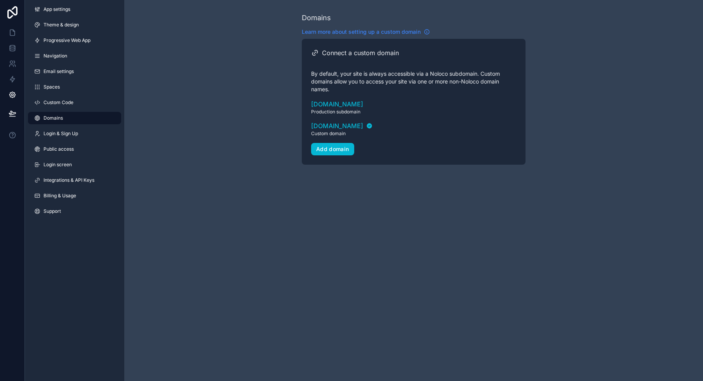  I want to click on a: Spaces, so click(75, 87).